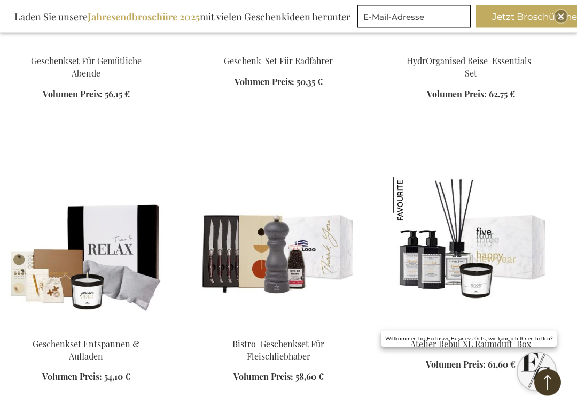  I want to click on div: Laden Sie unsere mit vielen Geschenkideen herunter, so click(182, 17).